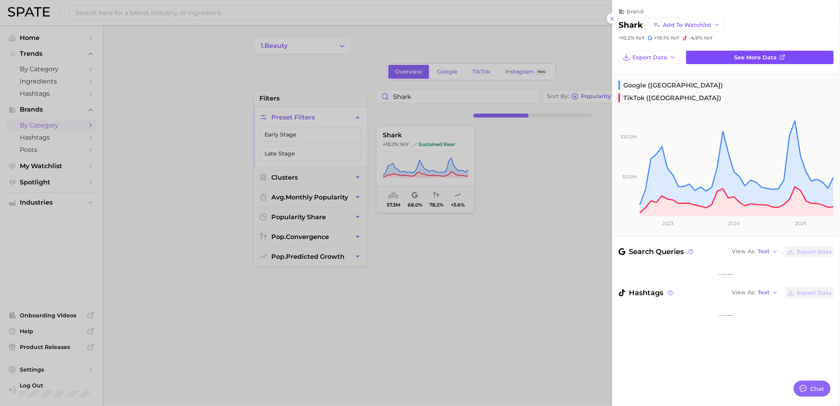 The width and height of the screenshot is (840, 406). I want to click on button: Add to Watchlist, so click(686, 25).